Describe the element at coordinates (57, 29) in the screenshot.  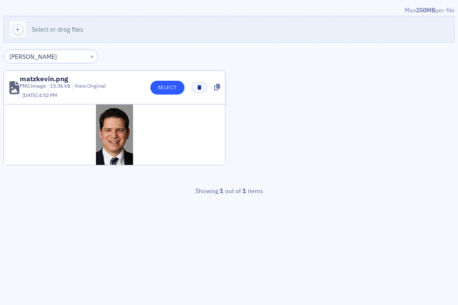
I see `span: Select or drag files` at that location.